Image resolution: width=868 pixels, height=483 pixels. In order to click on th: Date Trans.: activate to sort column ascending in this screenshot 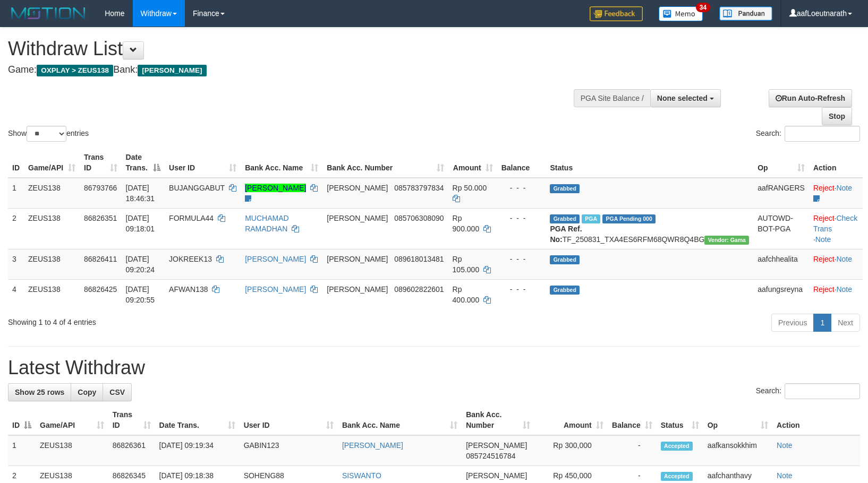, I will do `click(197, 420)`.